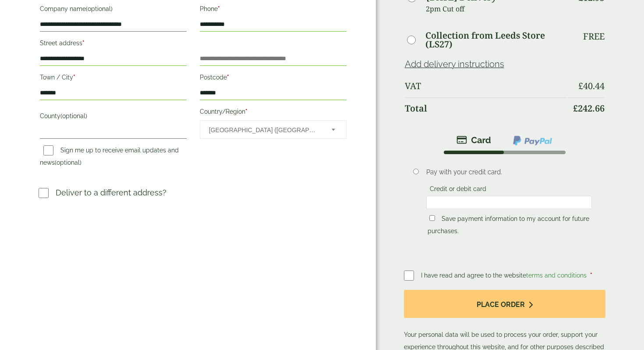  What do you see at coordinates (113, 10) in the screenshot?
I see `label: Company name` at bounding box center [113, 10].